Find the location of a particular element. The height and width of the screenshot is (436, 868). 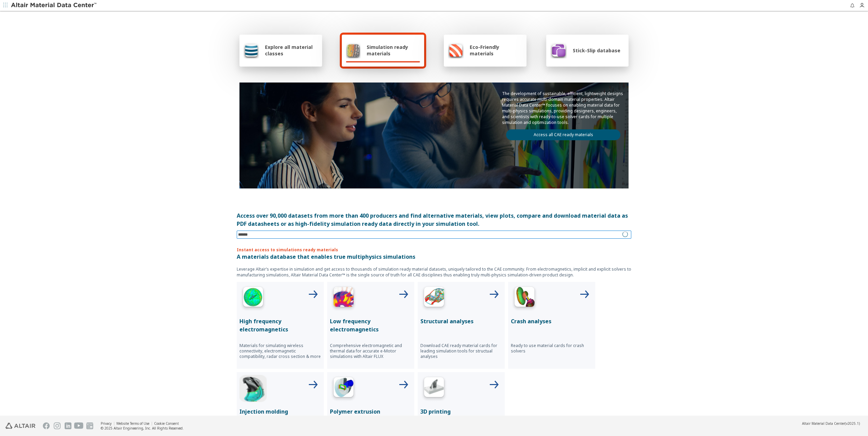

img: Eco-Friendly materials is located at coordinates (456, 50).